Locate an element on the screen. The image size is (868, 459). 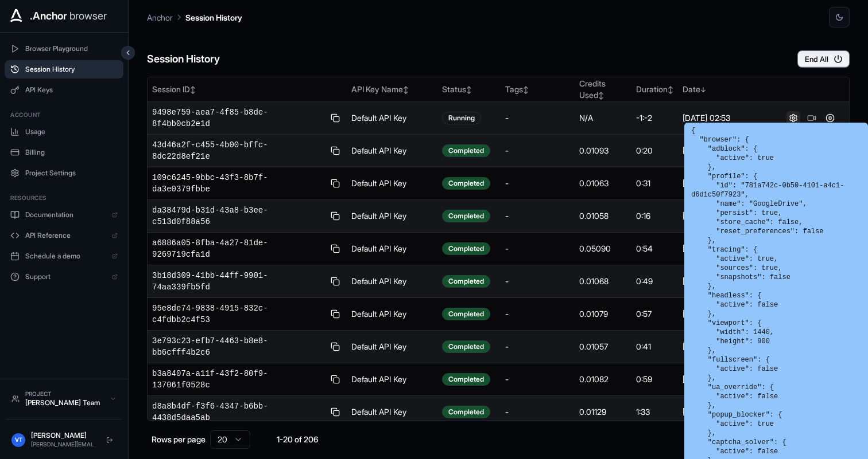
button: Billing is located at coordinates (63, 152).